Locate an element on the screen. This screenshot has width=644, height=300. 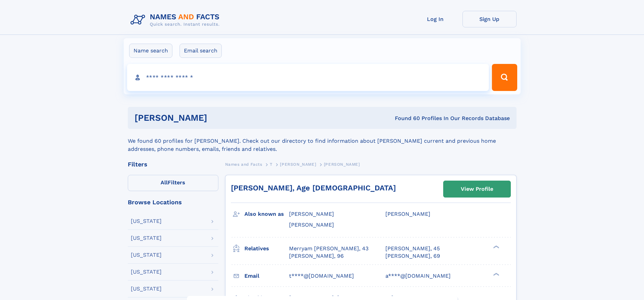
a: Log In is located at coordinates (435, 19).